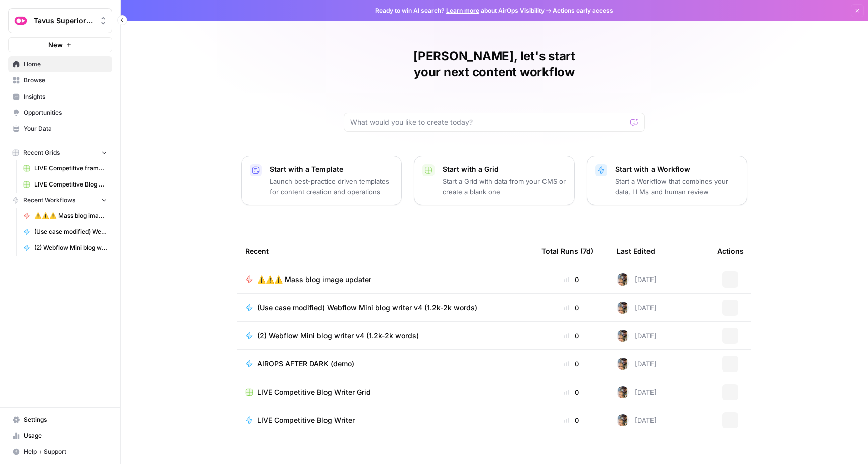  What do you see at coordinates (305, 364) in the screenshot?
I see `span: AIROPS AFTER DARK (demo)` at bounding box center [305, 364].